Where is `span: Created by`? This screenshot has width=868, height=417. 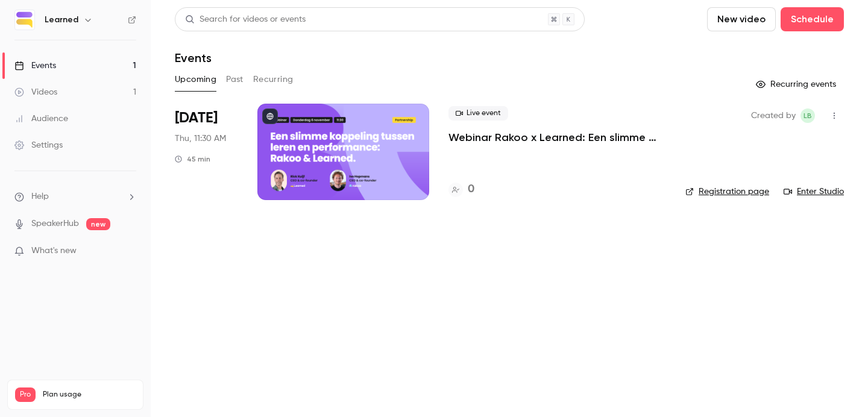 span: Created by is located at coordinates (773, 115).